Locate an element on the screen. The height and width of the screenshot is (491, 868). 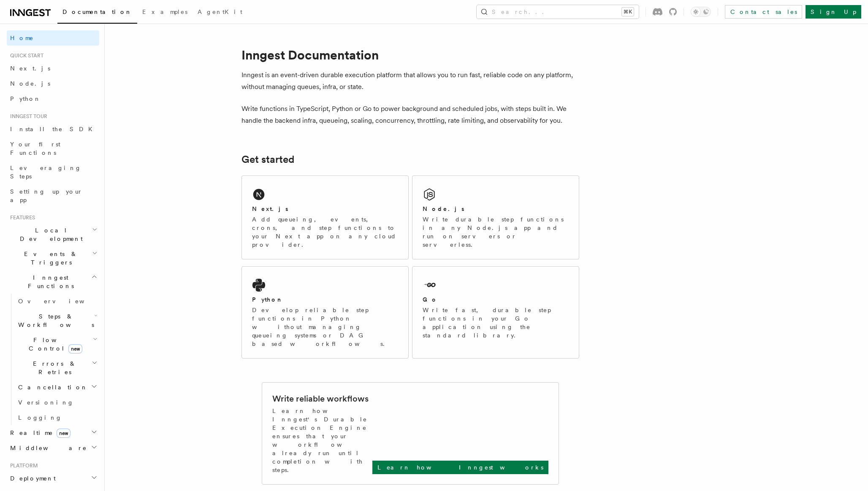
span: Platform is located at coordinates (22, 466).